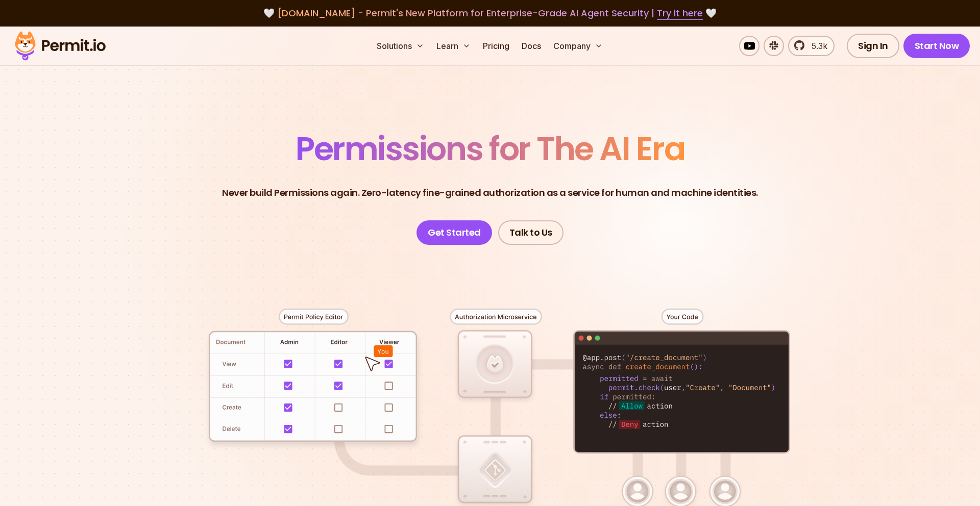  What do you see at coordinates (811, 46) in the screenshot?
I see `a: 5.3k` at bounding box center [811, 46].